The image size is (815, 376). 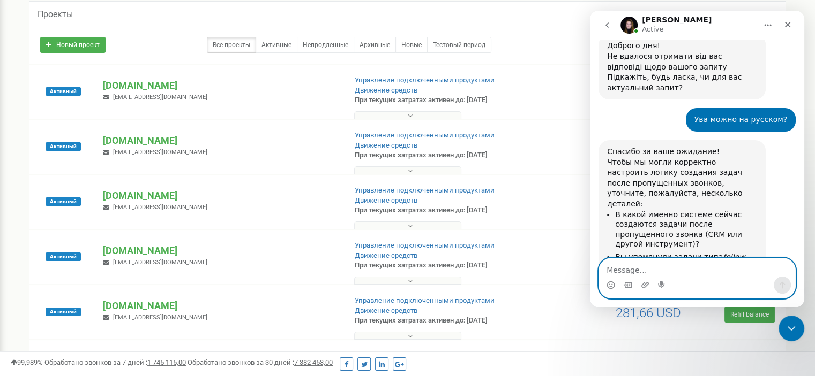 I want to click on button: Send a message…, so click(x=192, y=275).